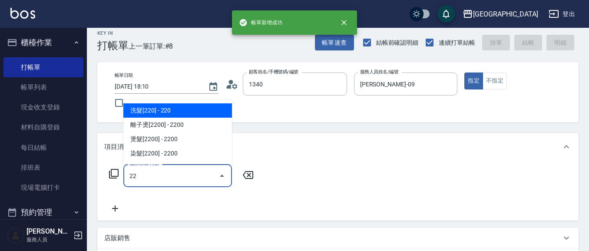  I want to click on button: 指定, so click(474, 81).